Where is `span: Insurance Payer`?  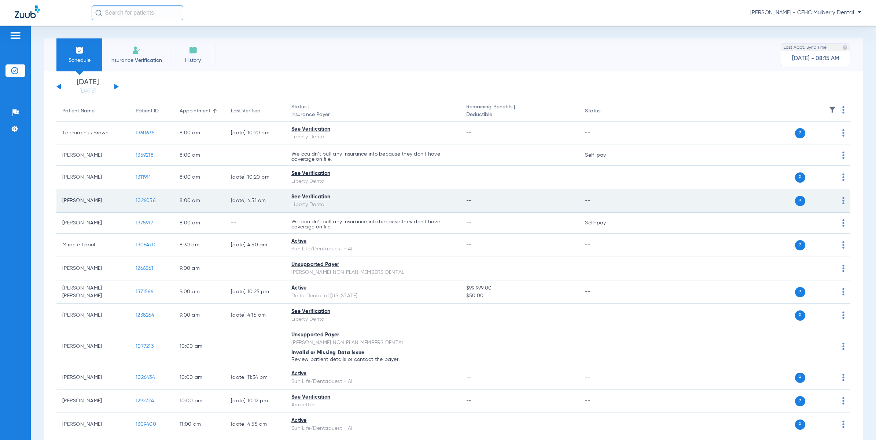 span: Insurance Payer is located at coordinates (373, 115).